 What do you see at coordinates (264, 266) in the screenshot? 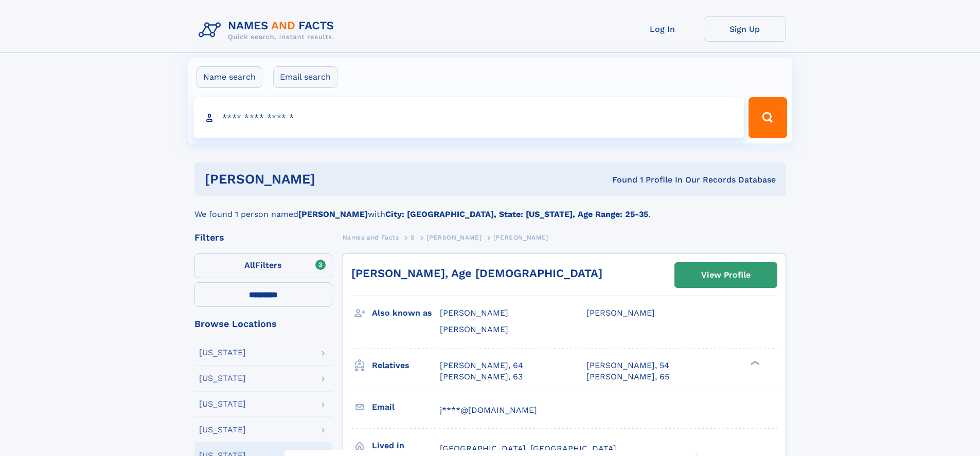
I see `label: Filters` at bounding box center [264, 266].